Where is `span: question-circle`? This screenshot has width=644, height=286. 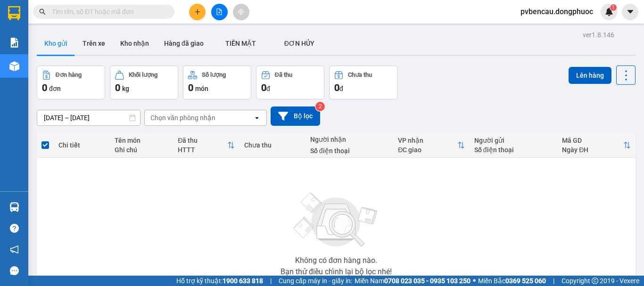 span: question-circle is located at coordinates (14, 228).